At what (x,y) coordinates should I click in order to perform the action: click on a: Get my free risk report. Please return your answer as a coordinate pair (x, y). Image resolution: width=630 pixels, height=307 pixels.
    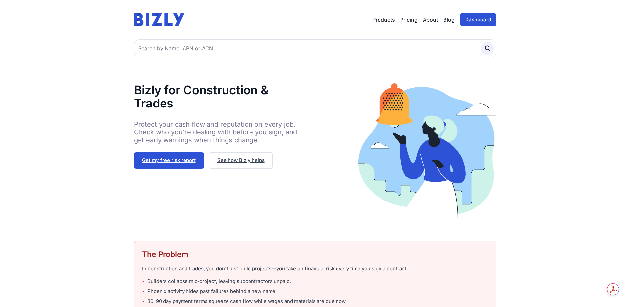
    Looking at the image, I should click on (169, 160).